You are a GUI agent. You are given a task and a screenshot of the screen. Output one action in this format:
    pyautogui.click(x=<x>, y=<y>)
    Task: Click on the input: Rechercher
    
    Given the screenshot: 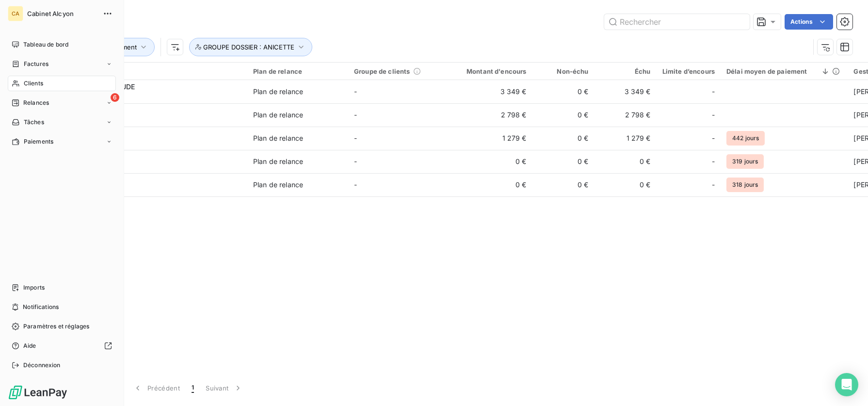 What is the action you would take?
    pyautogui.click(x=677, y=22)
    